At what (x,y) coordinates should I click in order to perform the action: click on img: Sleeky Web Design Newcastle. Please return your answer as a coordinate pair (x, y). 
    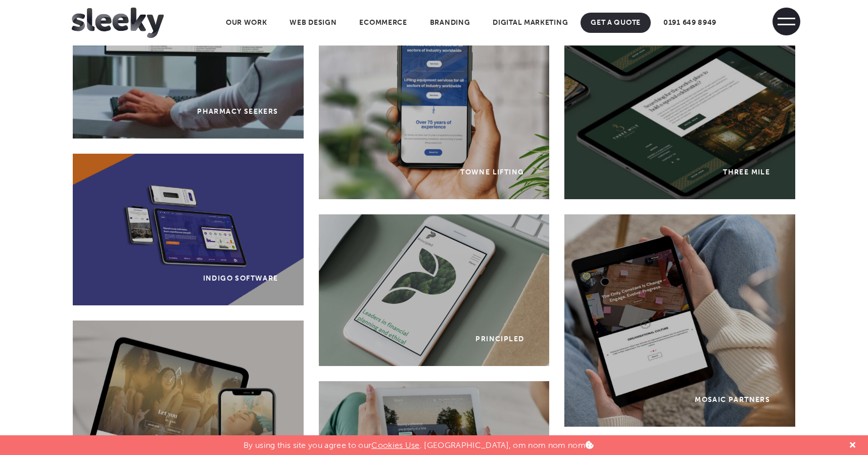
    Looking at the image, I should click on (118, 23).